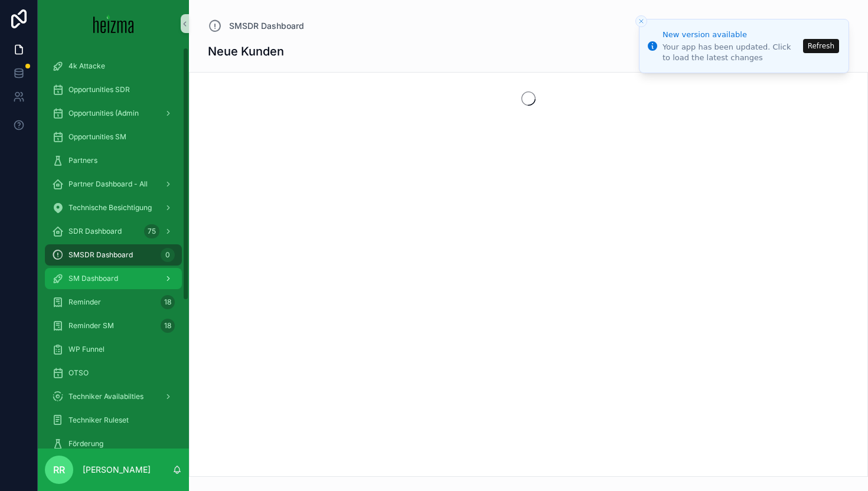 This screenshot has width=868, height=491. Describe the element at coordinates (113, 184) in the screenshot. I see `a: Partner Dashboard - All` at that location.